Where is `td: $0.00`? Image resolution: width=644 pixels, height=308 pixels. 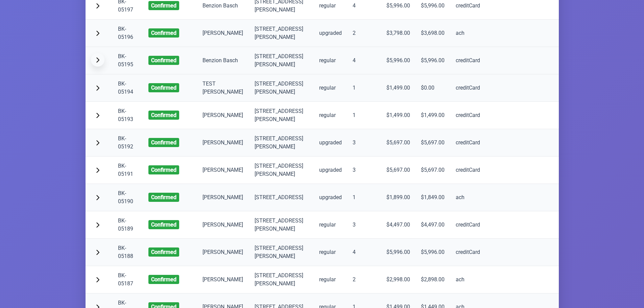
td: $0.00 is located at coordinates (433, 88).